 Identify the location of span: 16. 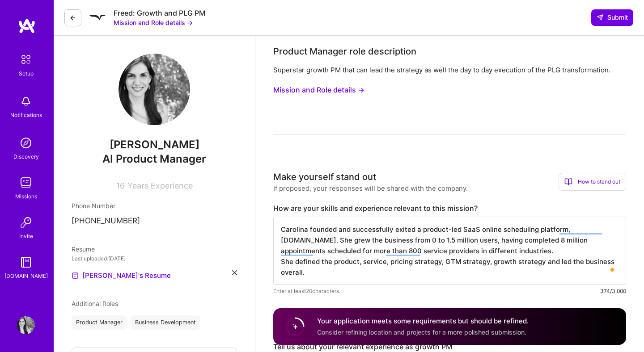
(120, 186).